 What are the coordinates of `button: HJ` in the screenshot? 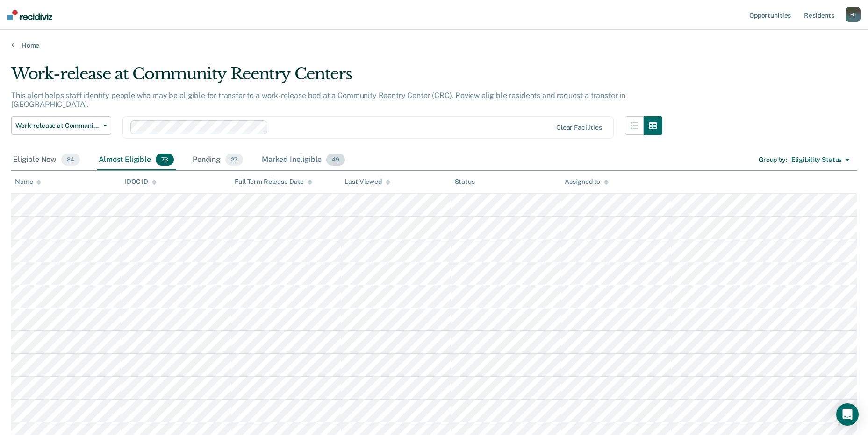 It's located at (853, 15).